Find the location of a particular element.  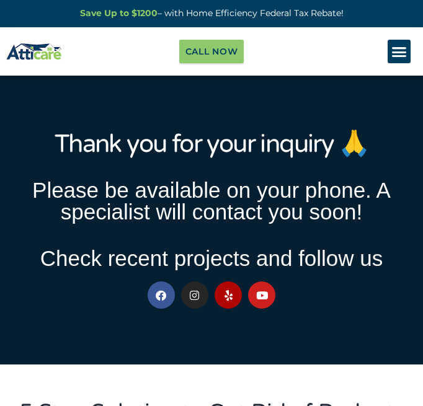

h1: Thank you for your inquiry 🙏 is located at coordinates (211, 144).